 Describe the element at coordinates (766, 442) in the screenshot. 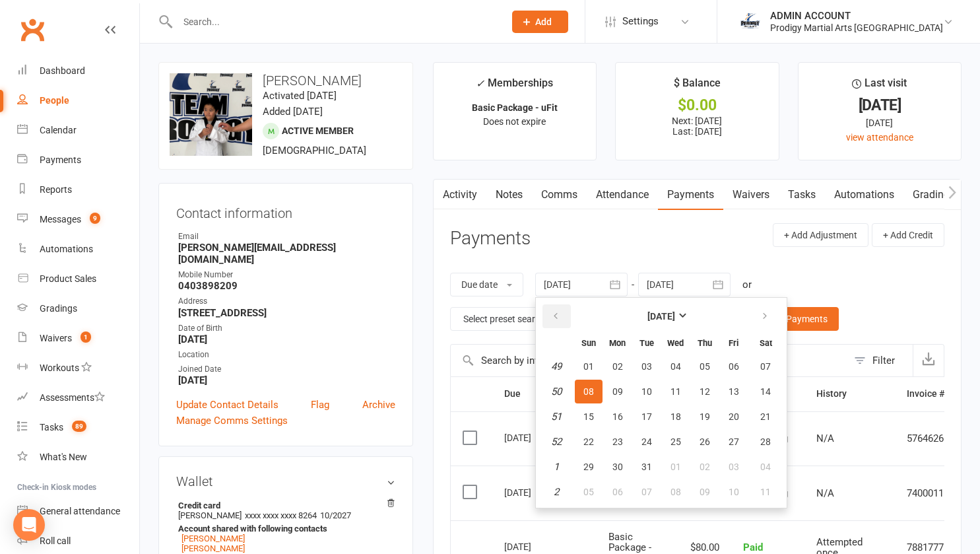

I see `button: 28` at that location.